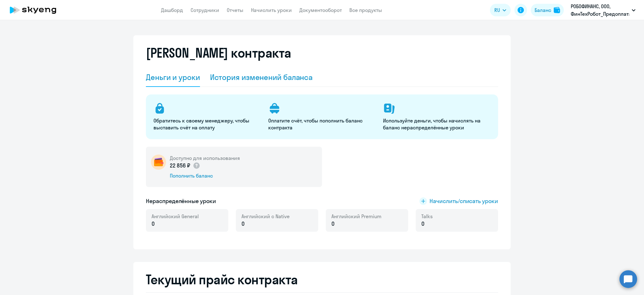 This screenshot has height=295, width=644. What do you see at coordinates (603, 10) in the screenshot?
I see `button: РОБОФИНАНС, ООО, ФинТехРобот_Предоплата_Договор_2025 год.` at bounding box center [603, 10].